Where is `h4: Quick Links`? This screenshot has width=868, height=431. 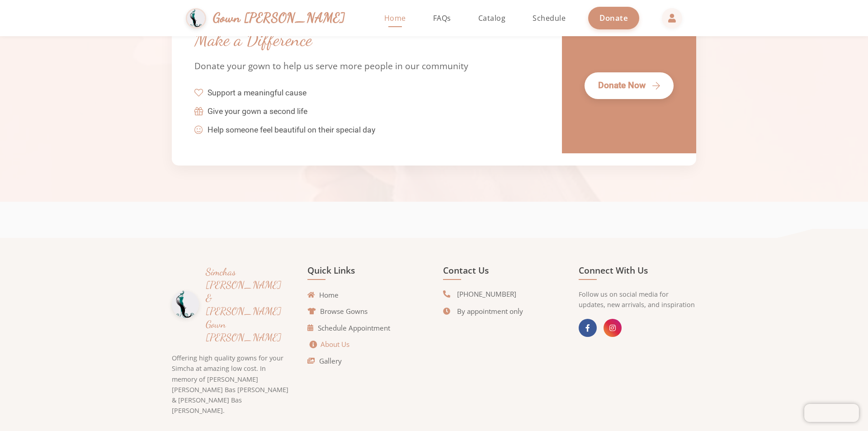
h4: Quick Links is located at coordinates (366, 272).